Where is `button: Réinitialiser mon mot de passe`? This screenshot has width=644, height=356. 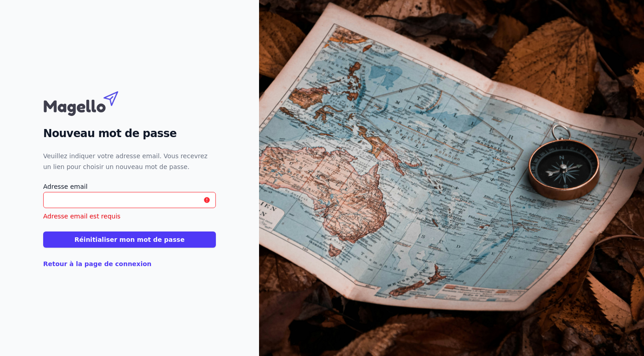 button: Réinitialiser mon mot de passe is located at coordinates (129, 240).